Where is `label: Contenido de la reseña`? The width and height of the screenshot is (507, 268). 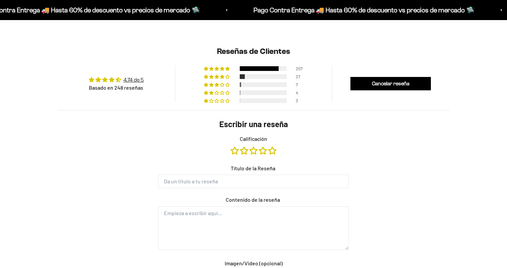 label: Contenido de la reseña is located at coordinates (253, 200).